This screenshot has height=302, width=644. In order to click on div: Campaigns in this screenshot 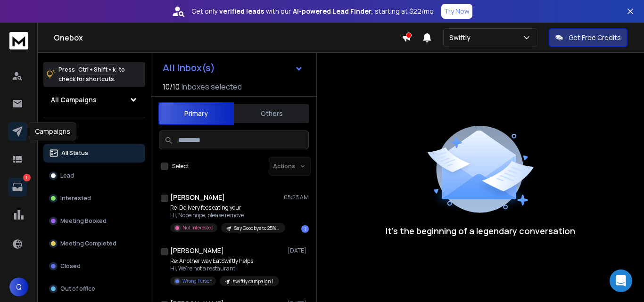, I will do `click(52, 131)`.